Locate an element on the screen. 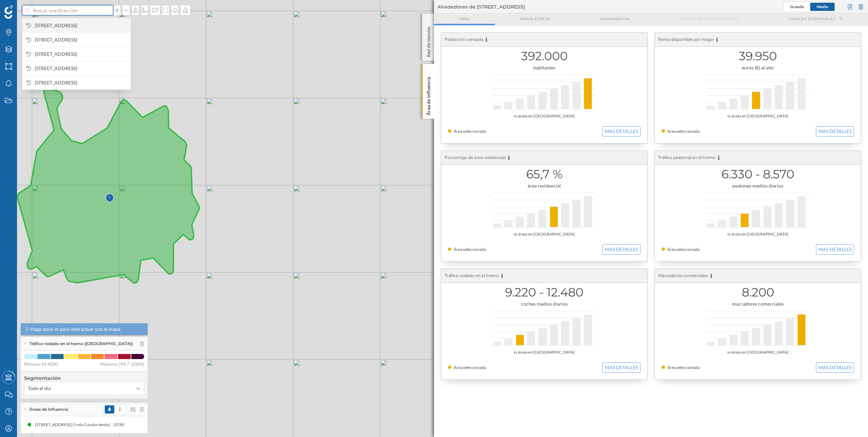 This screenshot has height=437, width=868. div: marcadores comerciales is located at coordinates (758, 304).